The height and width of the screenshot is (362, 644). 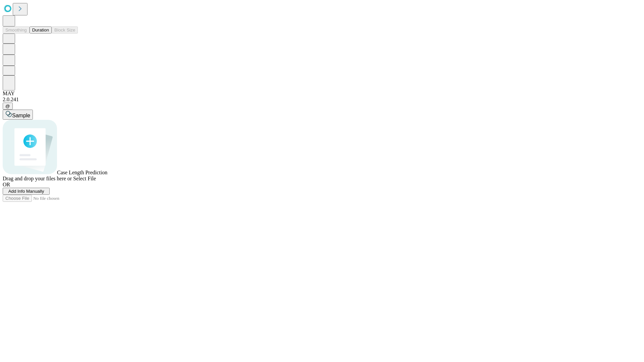 I want to click on button: Sample, so click(x=18, y=115).